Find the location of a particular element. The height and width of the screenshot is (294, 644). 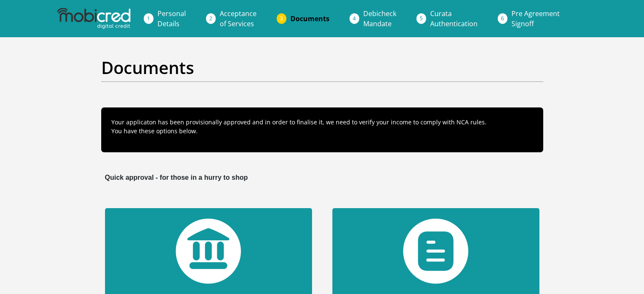

img: statement-upload.png is located at coordinates (435, 251).